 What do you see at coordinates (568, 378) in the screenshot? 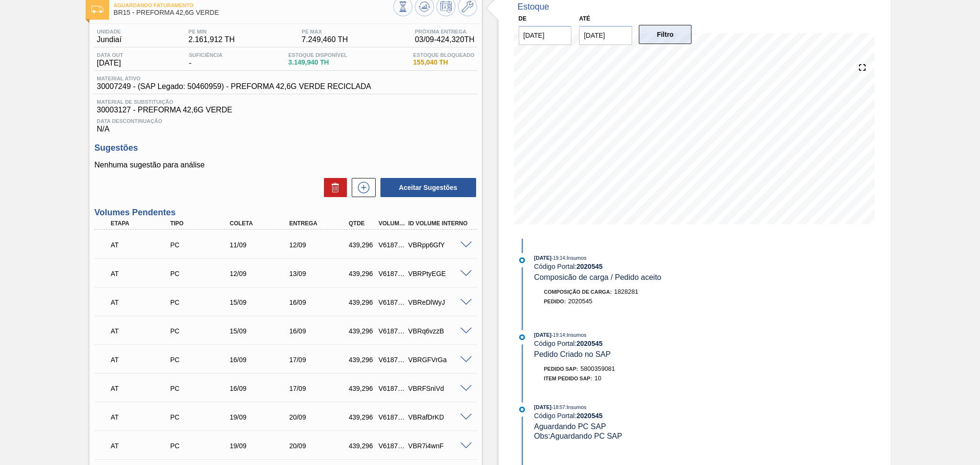
I see `span: Item pedido SAP:` at bounding box center [568, 378].